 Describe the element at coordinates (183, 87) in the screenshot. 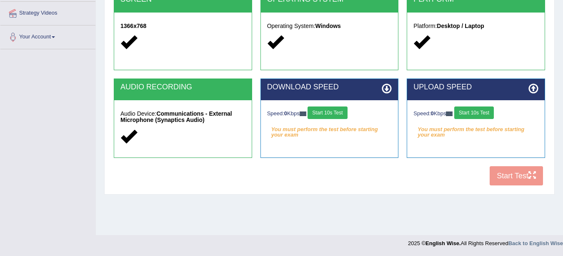

I see `h2: AUDIO RECORDING` at that location.